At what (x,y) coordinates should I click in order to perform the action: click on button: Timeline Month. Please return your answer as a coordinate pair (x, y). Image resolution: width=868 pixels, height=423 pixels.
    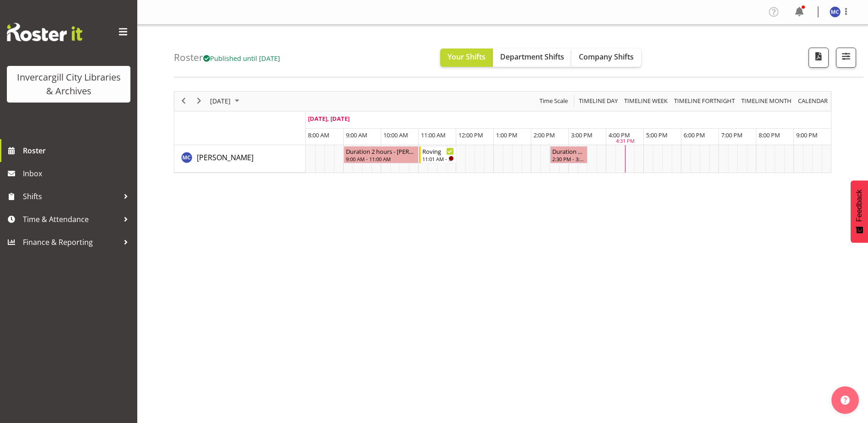
    Looking at the image, I should click on (766, 101).